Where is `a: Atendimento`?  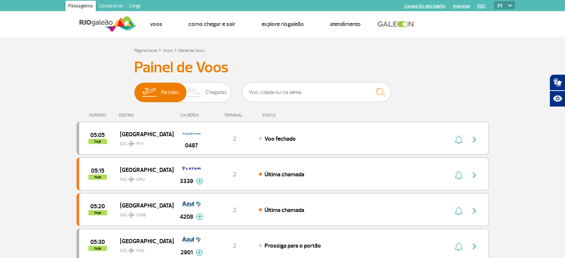 a: Atendimento is located at coordinates (345, 24).